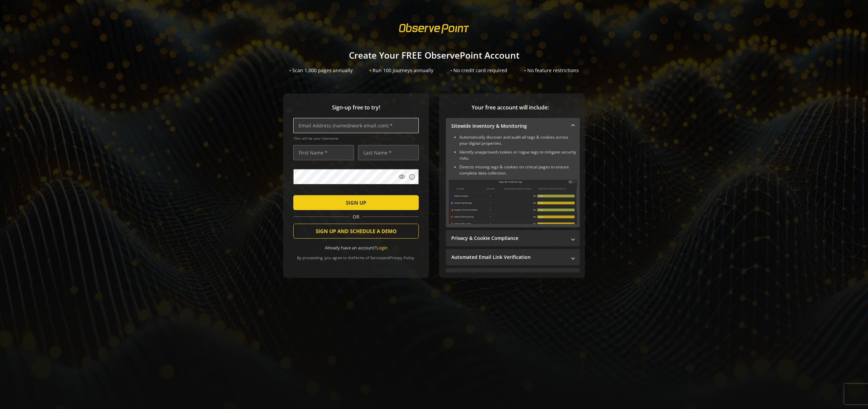 This screenshot has height=409, width=868. Describe the element at coordinates (510, 108) in the screenshot. I see `span: Your free account will include:` at that location.